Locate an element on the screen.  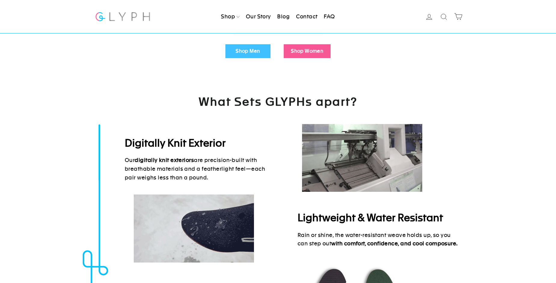
img: DigialKnittingHorizontal-ezgif.com-video-to-gif-converter_1.gif is located at coordinates (362, 158).